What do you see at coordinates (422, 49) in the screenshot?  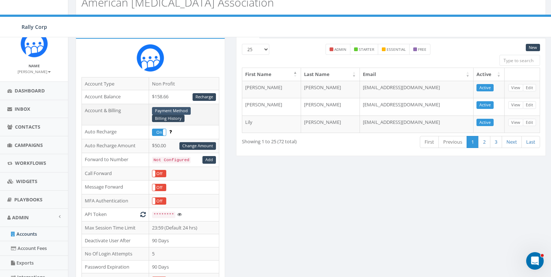 I see `small: free` at bounding box center [422, 49].